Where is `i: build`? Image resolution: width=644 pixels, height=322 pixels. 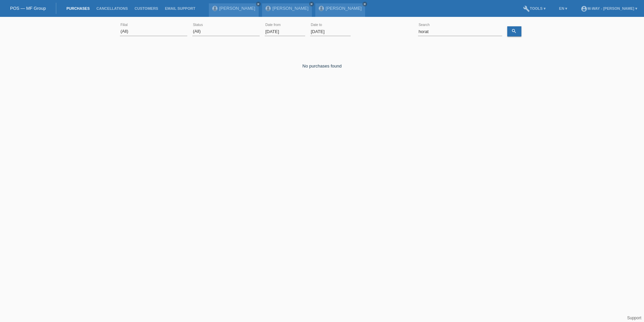 i: build is located at coordinates (526, 8).